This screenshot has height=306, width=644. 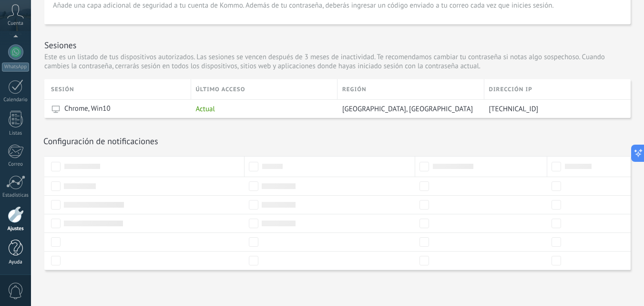 I want to click on div: WhatsApp, so click(x=15, y=67).